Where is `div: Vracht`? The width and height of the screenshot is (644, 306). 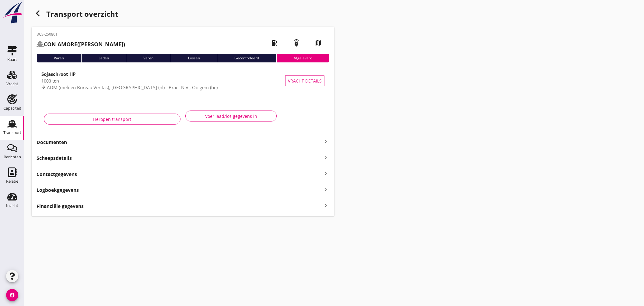 div: Vracht is located at coordinates (12, 84).